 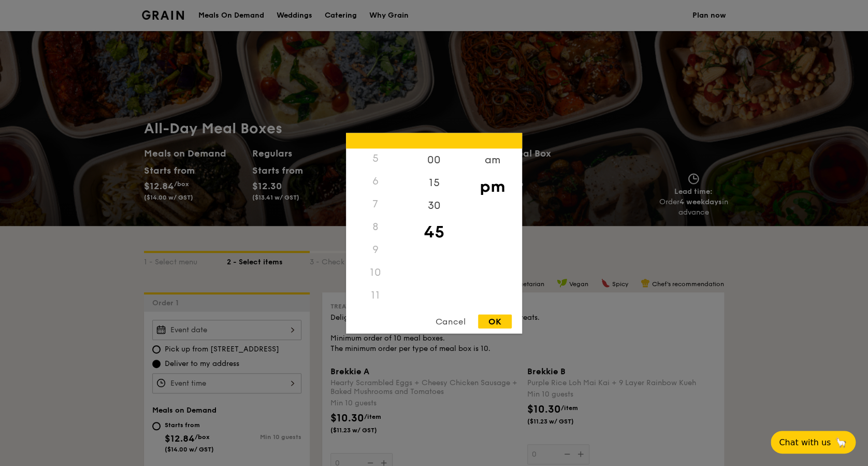 What do you see at coordinates (450, 321) in the screenshot?
I see `div: Cancel` at bounding box center [450, 321].